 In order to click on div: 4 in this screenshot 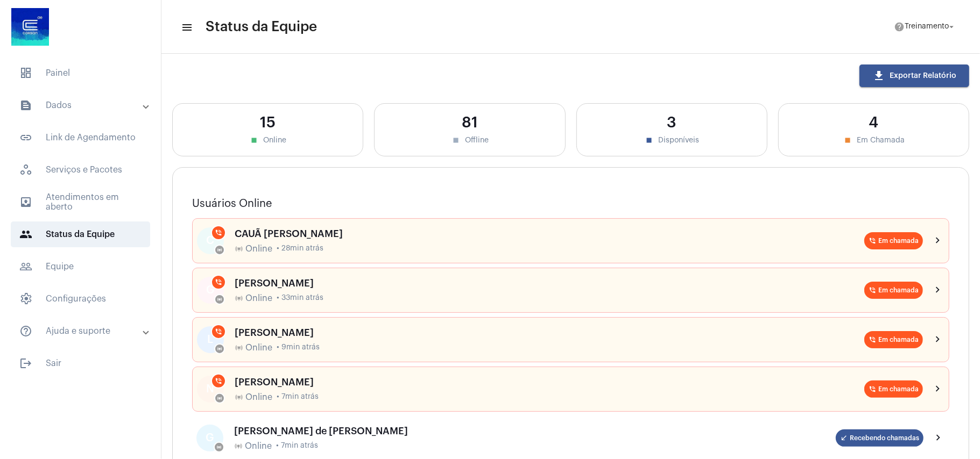, I will do `click(873, 122)`.